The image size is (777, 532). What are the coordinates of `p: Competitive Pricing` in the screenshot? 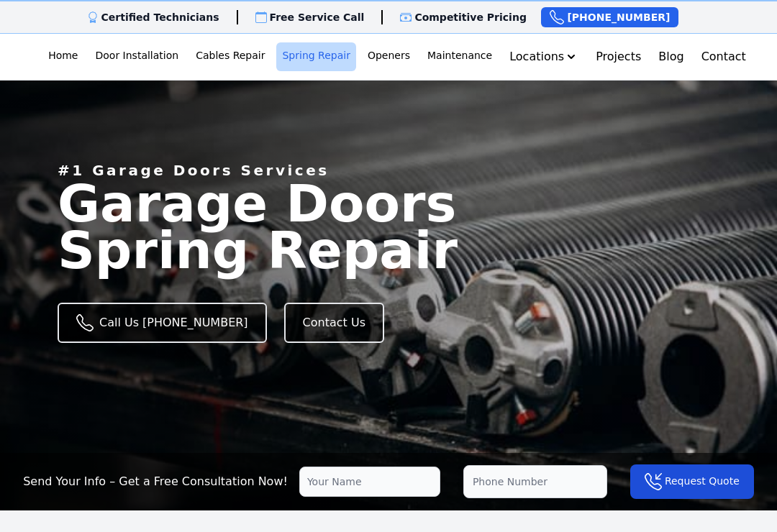 It's located at (471, 17).